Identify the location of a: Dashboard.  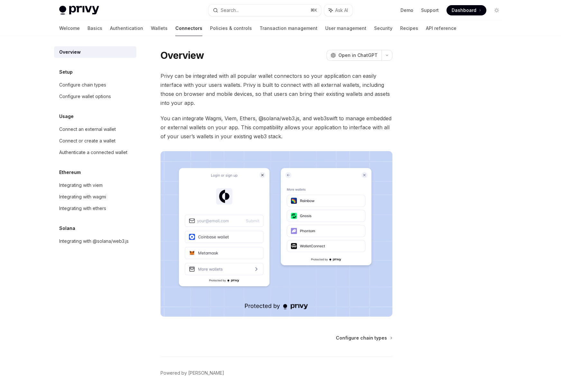
(466, 10).